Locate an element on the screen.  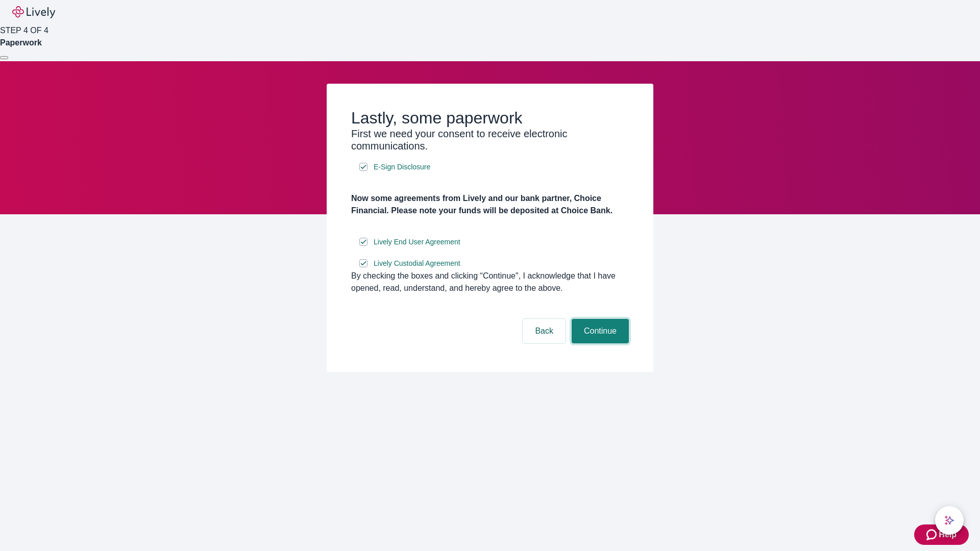
span: Lively Custodial Agreement is located at coordinates (417, 264).